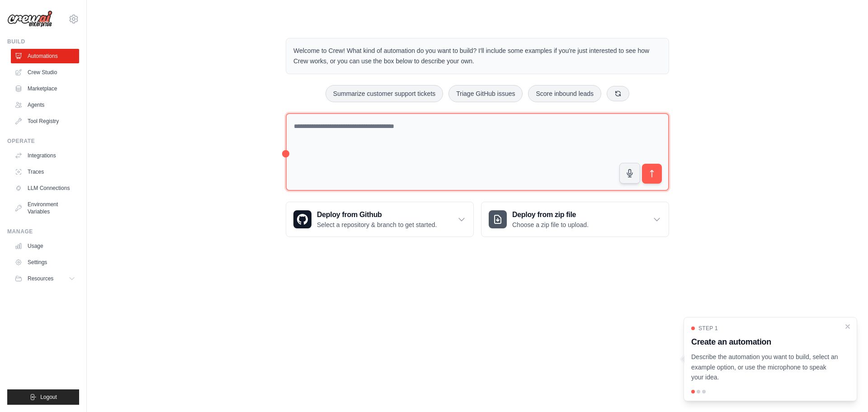  I want to click on a: LLM Connections, so click(45, 188).